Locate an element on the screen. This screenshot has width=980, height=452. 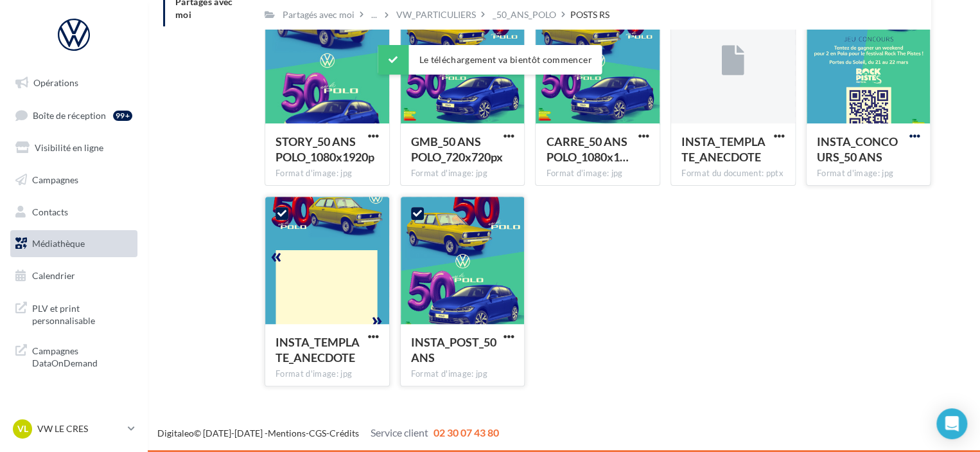
div: Format du document: pptx is located at coordinates (733, 174).